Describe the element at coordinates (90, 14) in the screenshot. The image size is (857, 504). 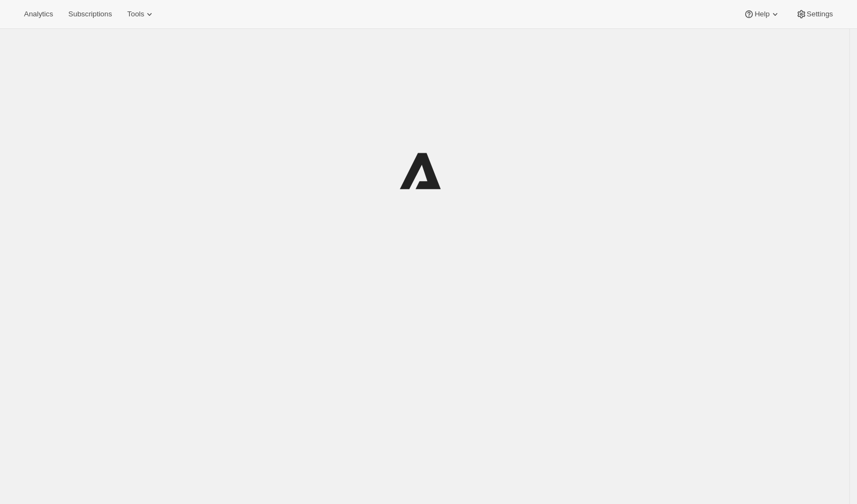
I see `span: Subscriptions` at that location.